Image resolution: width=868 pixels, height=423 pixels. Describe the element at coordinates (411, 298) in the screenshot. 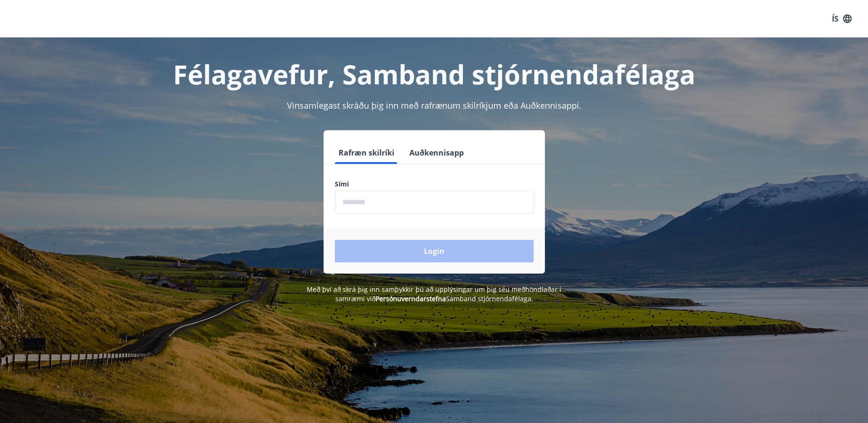

I see `a: Persónuverndarstefna` at that location.